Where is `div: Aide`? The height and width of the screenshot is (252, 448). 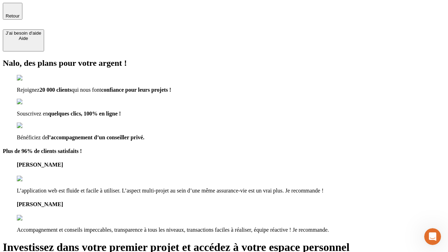
div: Aide is located at coordinates (23, 38).